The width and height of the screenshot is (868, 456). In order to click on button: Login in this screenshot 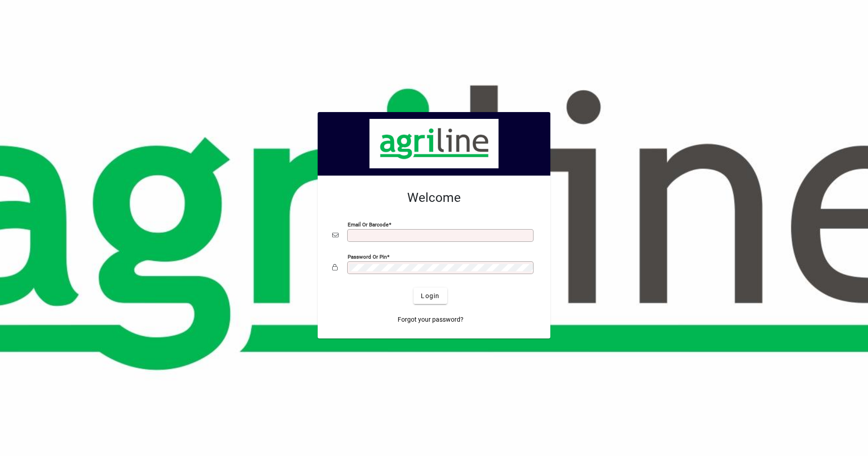, I will do `click(430, 296)`.